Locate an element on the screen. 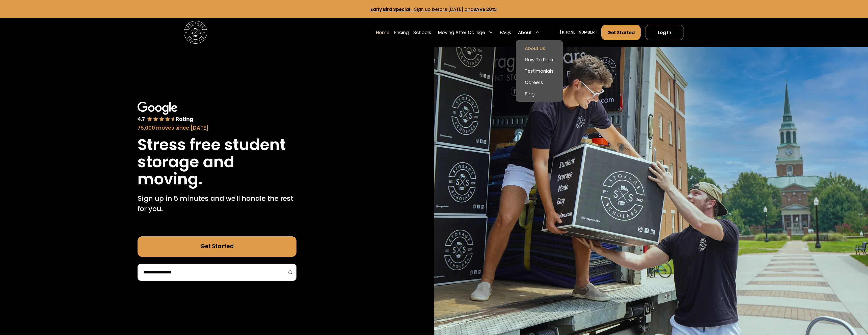 This screenshot has width=868, height=335. strong: SAVE 20%! is located at coordinates (485, 9).